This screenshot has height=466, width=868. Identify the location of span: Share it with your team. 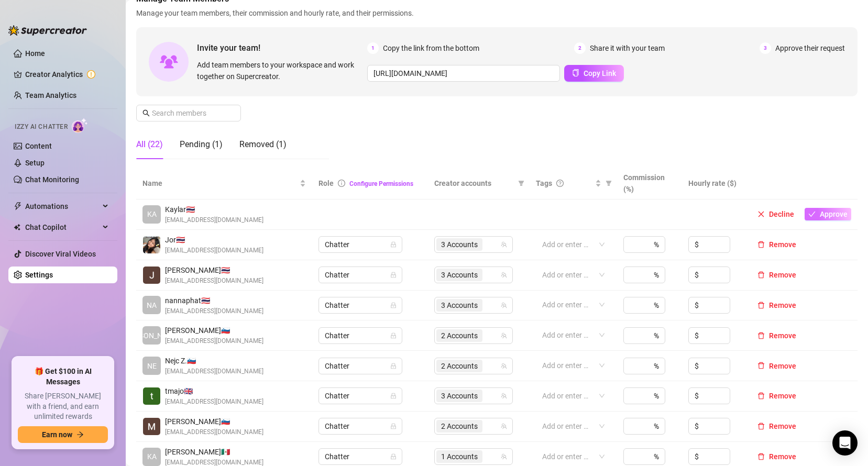
(627, 48).